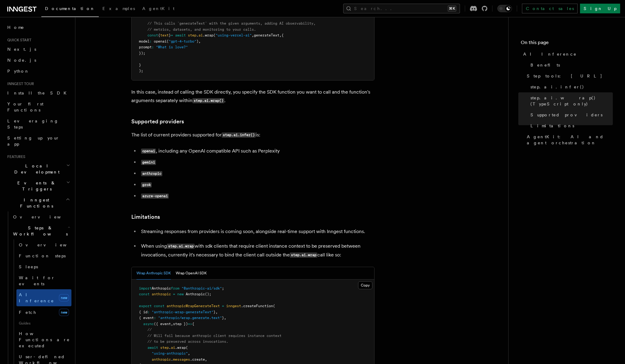 This screenshot has height=364, width=625. Describe the element at coordinates (19, 84) in the screenshot. I see `span: Inngest tour` at that location.